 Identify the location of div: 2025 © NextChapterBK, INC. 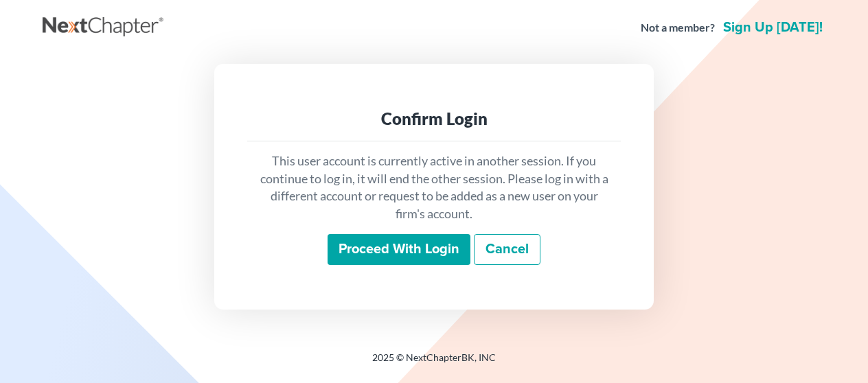
(434, 364).